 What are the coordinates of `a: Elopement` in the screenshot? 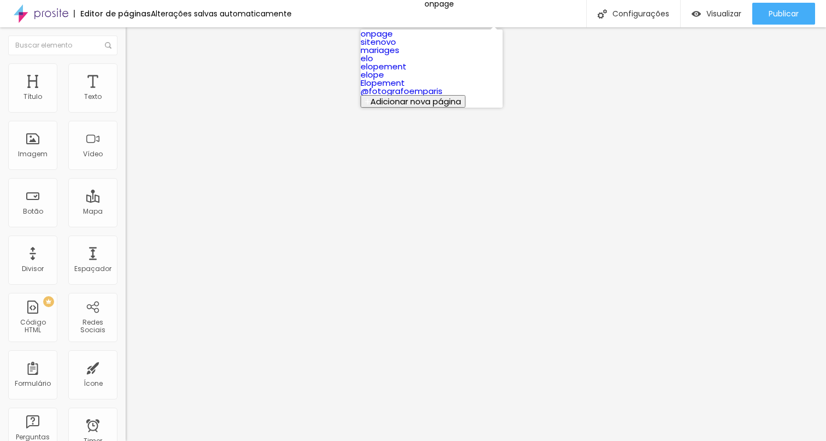 It's located at (382, 82).